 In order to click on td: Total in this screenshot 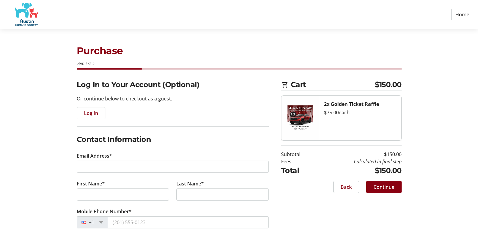, I will do `click(298, 170)`.